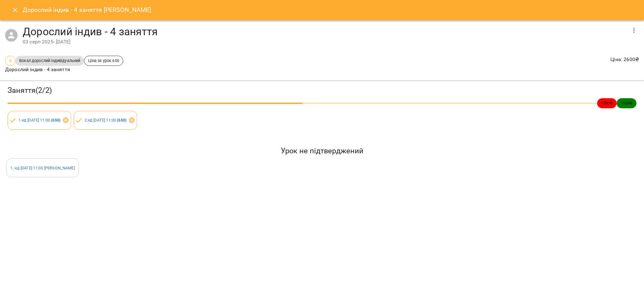 This screenshot has width=644, height=306. What do you see at coordinates (325, 32) in the screenshot?
I see `h4: Дорослий індив - 4 заняття` at bounding box center [325, 32].